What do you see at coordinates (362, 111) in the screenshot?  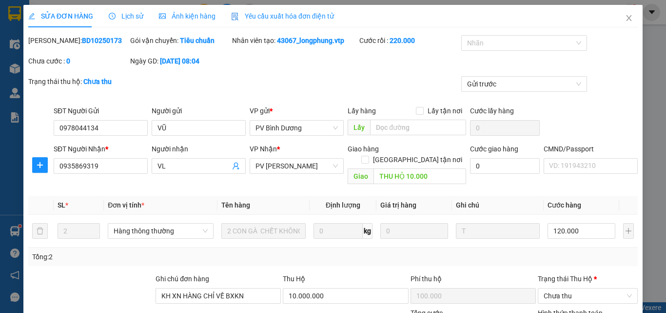 I see `span: Lấy hàng` at bounding box center [362, 111].